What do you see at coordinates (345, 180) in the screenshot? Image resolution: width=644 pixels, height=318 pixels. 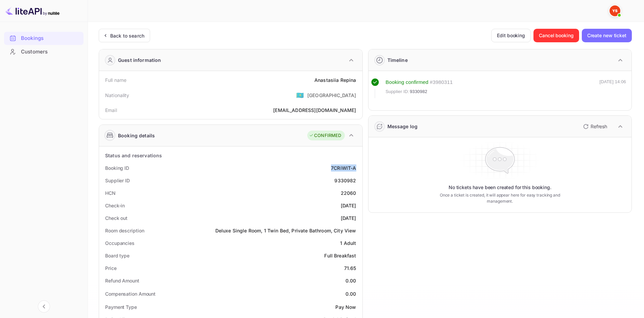 I see `div: 9330982` at bounding box center [345, 180].